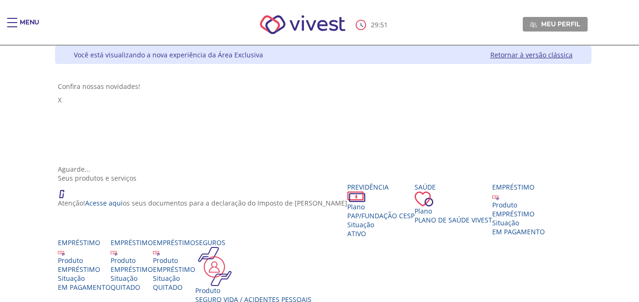  What do you see at coordinates (533, 24) in the screenshot?
I see `img: Meu perfil` at bounding box center [533, 24].